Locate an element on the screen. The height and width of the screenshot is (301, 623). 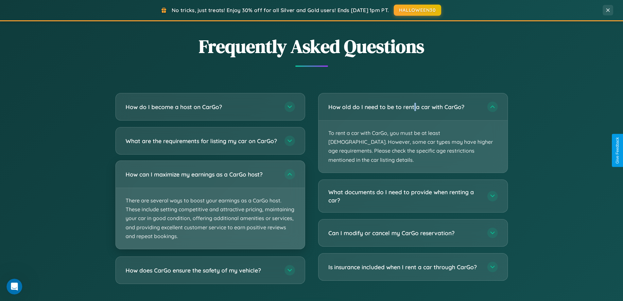
h3: How do I become a host on CarGo? is located at coordinates (202, 107).